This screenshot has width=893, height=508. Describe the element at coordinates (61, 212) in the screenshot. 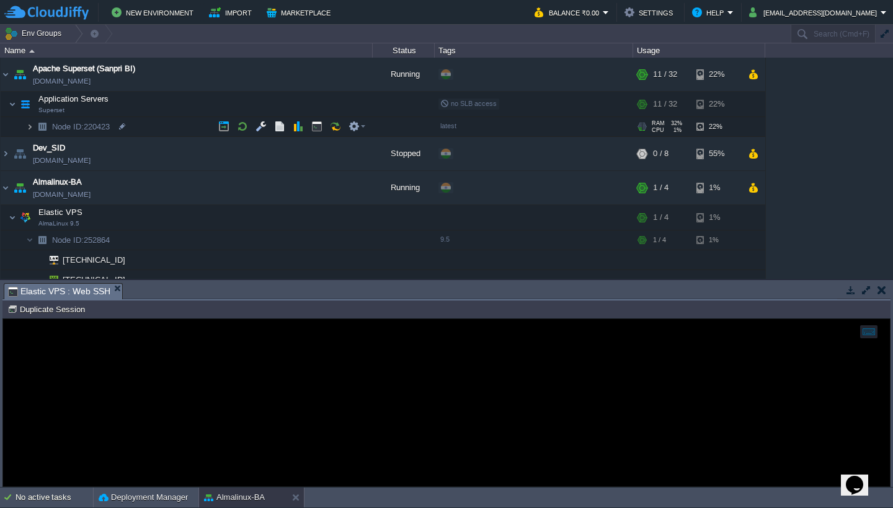

I see `span: Elastic VPS` at that location.